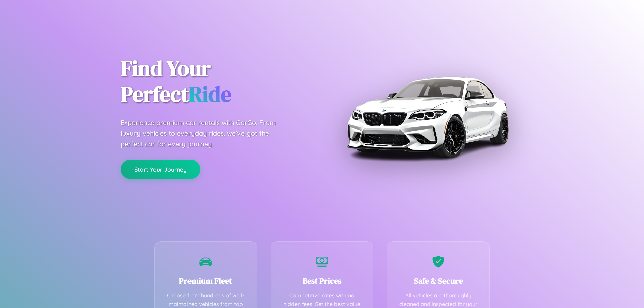  What do you see at coordinates (210, 94) in the screenshot?
I see `span: Ride` at bounding box center [210, 94].